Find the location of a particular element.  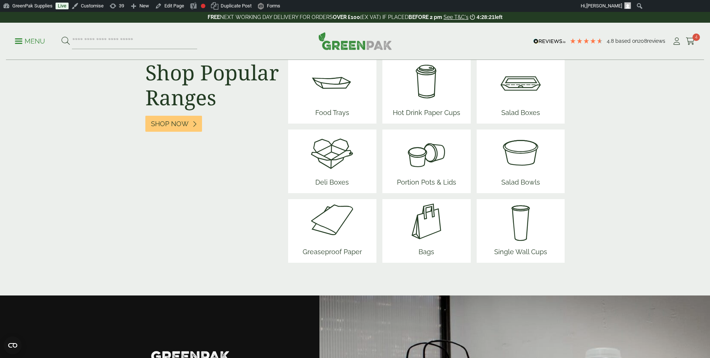

i: My Account is located at coordinates (676, 41).